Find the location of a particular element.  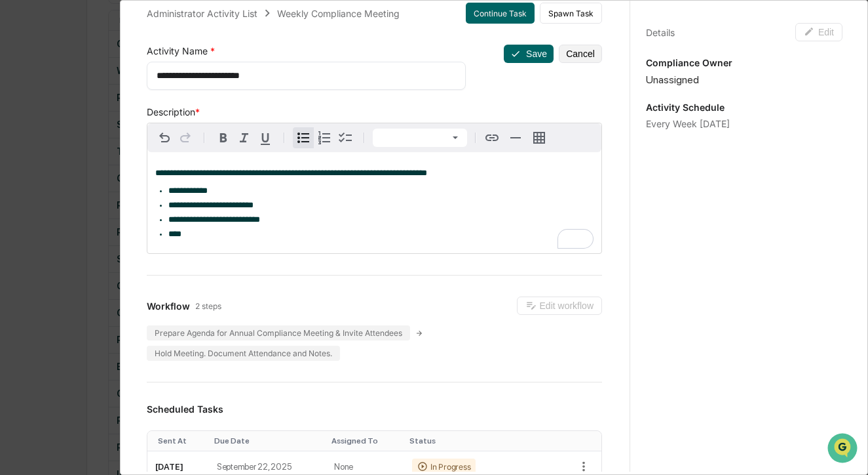

div: Prepare Agenda for Annual Compliance Meeting & Invite Attendees is located at coordinates (279, 332).